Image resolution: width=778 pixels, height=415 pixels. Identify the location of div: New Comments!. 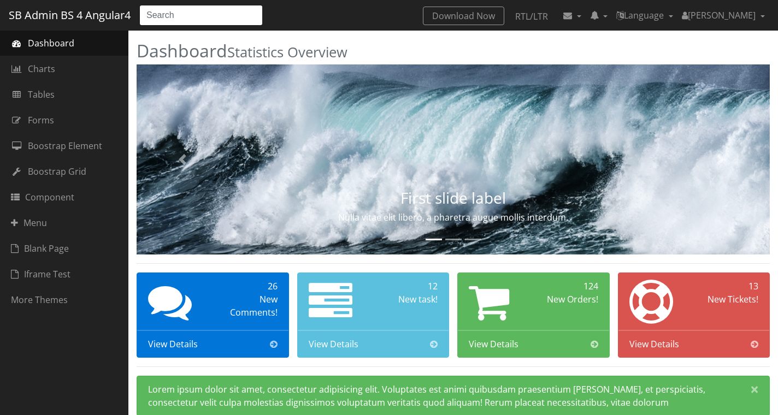
(247, 306).